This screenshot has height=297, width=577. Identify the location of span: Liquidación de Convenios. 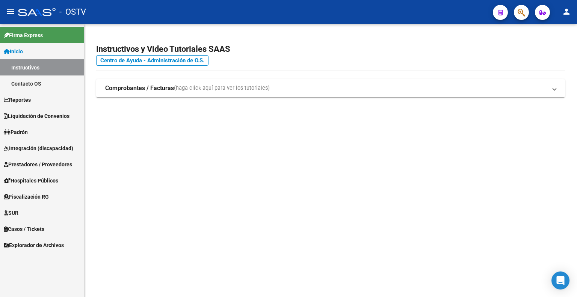
(36, 116).